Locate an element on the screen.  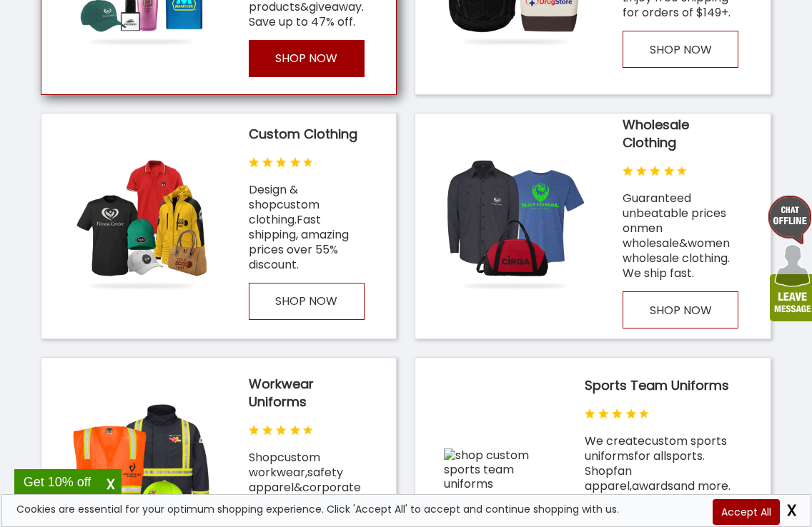
img: shop custom clothing is located at coordinates (141, 224).